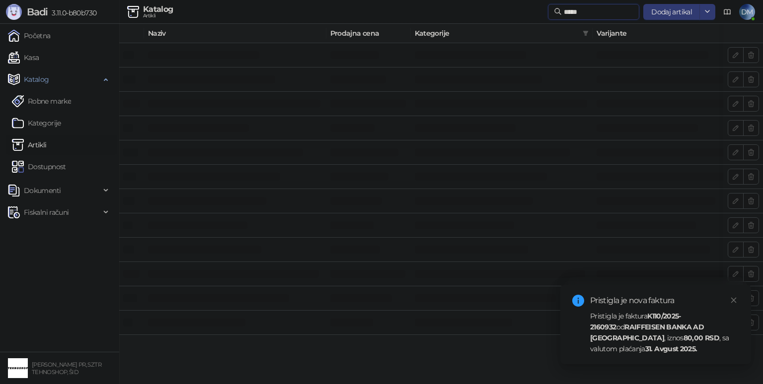  What do you see at coordinates (29, 145) in the screenshot?
I see `a: ArtikliArtikli` at bounding box center [29, 145].